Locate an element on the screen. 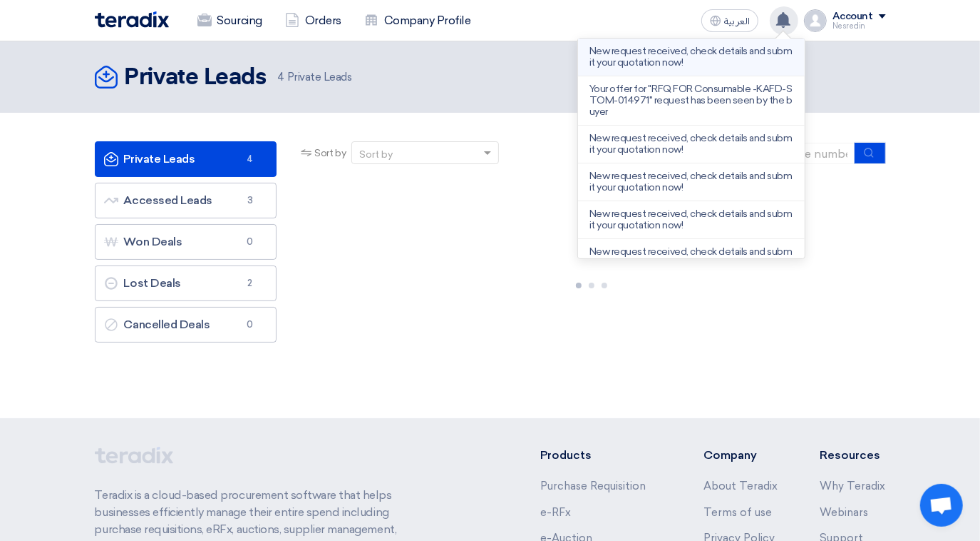  div: Nesredin is located at coordinates (859, 25).